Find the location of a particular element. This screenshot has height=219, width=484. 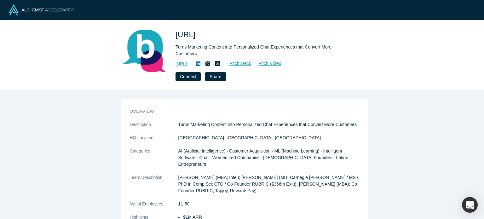

p: Turns Marketing Content into Personalized Chat Experiences that Convert More Customers is located at coordinates (269, 124).